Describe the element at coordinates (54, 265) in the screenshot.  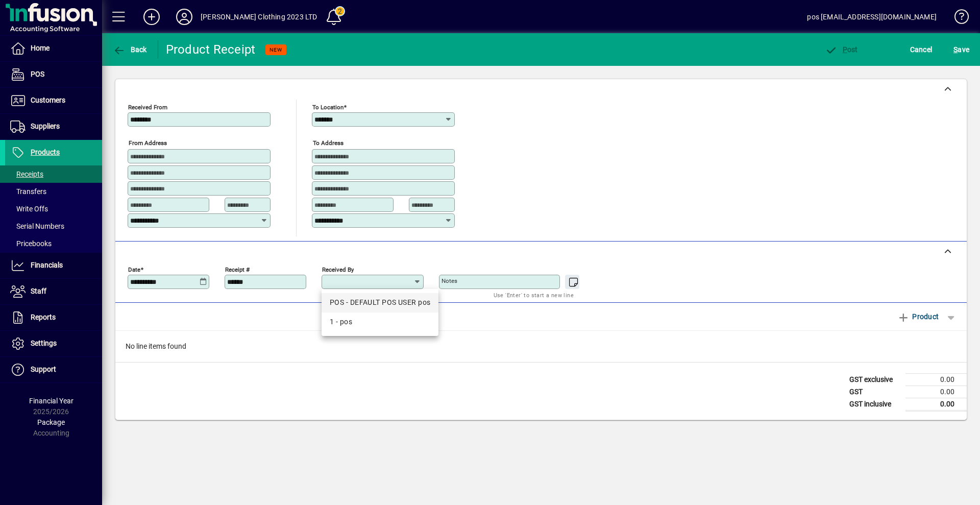
I see `a: Financials` at that location.